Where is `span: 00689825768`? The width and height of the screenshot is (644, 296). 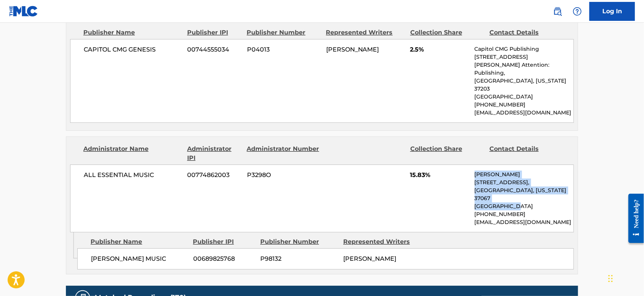 span: 00689825768 is located at coordinates (224, 259).